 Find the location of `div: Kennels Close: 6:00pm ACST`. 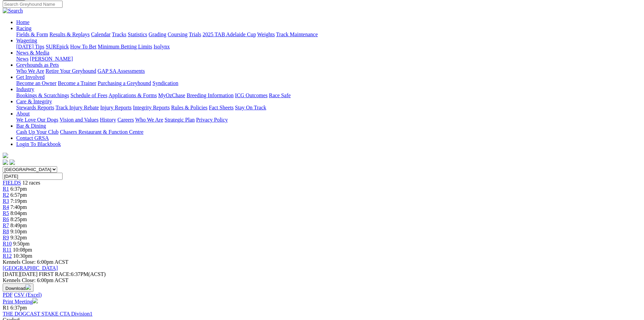

div: Kennels Close: 6:00pm ACST is located at coordinates (322, 280).